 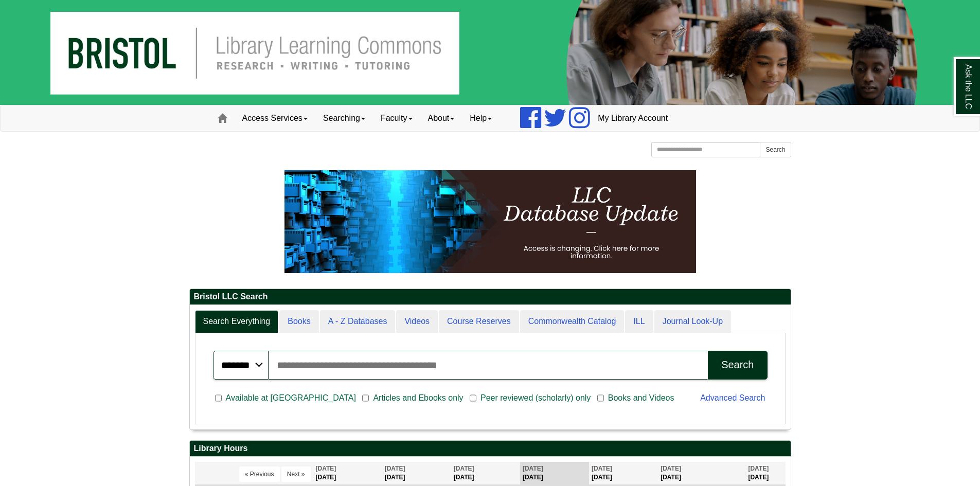 I want to click on button: « Previous, so click(x=259, y=474).